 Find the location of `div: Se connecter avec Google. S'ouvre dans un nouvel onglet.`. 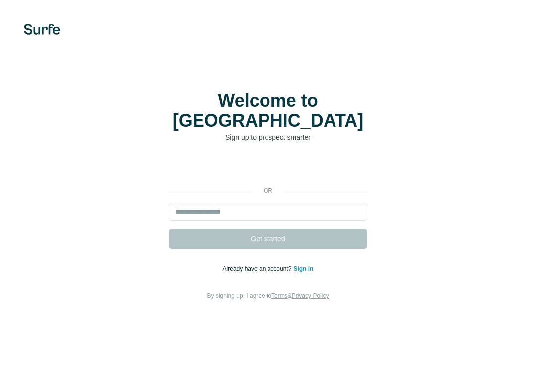

div: Se connecter avec Google. S'ouvre dans un nouvel onglet. is located at coordinates (268, 168).